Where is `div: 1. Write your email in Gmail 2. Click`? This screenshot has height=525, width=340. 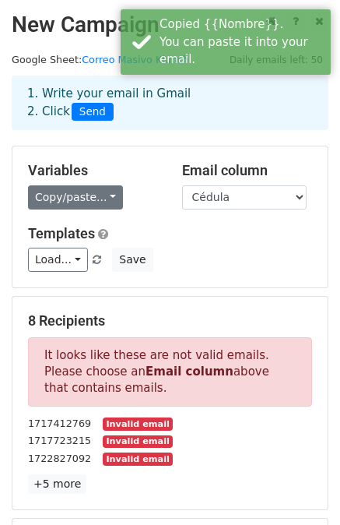 div: 1. Write your email in Gmail 2. Click is located at coordinates (170, 103).